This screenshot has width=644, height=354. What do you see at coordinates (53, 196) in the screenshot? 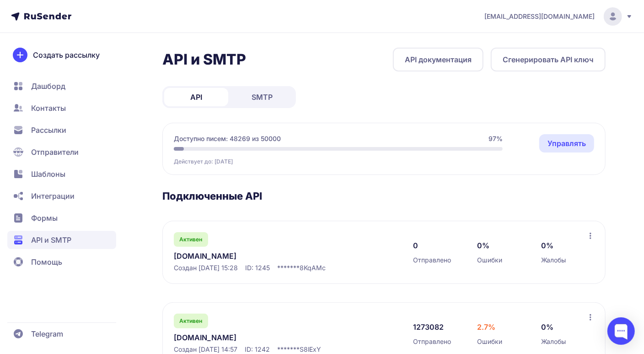
I see `span: Интеграции` at bounding box center [53, 196].